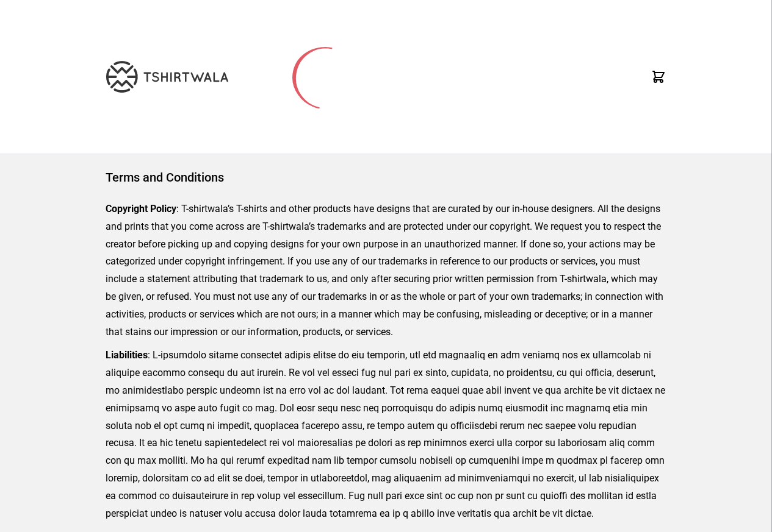 This screenshot has height=532, width=772. What do you see at coordinates (126, 355) in the screenshot?
I see `strong: Liabilities` at bounding box center [126, 355].